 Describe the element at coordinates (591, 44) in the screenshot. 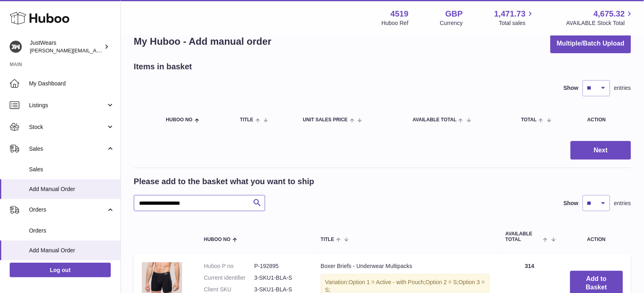

I see `button: Multiple/Batch Upload` at that location.